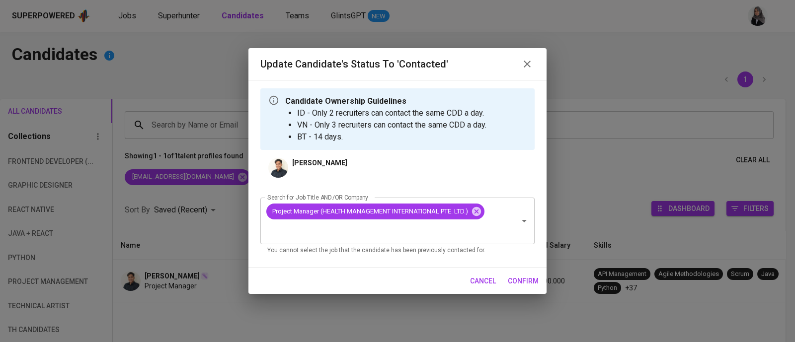 This screenshot has width=795, height=342. Describe the element at coordinates (524, 221) in the screenshot. I see `button: Open` at that location.